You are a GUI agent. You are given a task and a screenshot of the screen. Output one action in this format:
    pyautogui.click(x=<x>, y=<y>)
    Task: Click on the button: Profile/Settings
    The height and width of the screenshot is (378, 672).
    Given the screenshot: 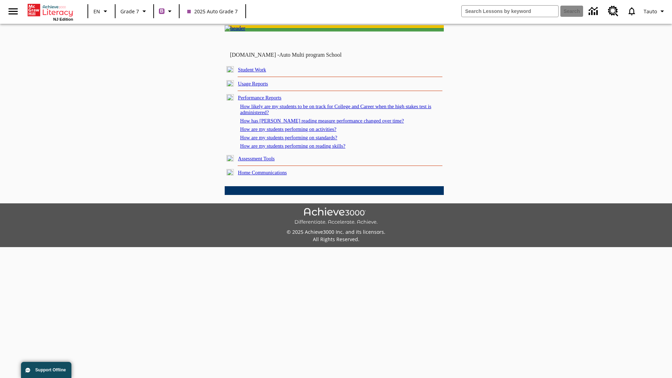 What is the action you would take?
    pyautogui.click(x=655, y=11)
    